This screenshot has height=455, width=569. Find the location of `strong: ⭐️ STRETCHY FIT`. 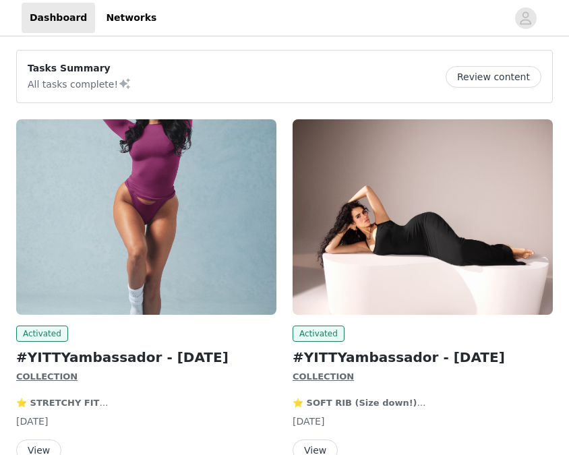

strong: ⭐️ STRETCHY FIT is located at coordinates (62, 402).